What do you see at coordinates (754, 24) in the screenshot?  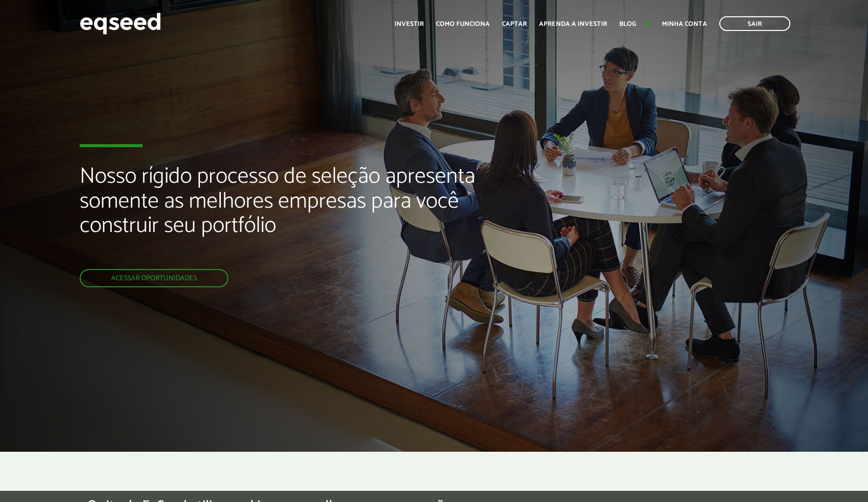 I see `a: Sair` at bounding box center [754, 24].